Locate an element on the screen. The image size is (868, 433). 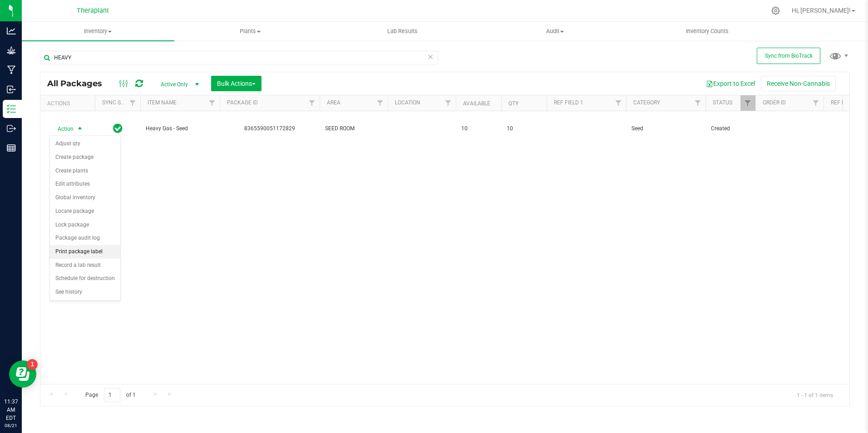
div: 8365590051172829 is located at coordinates (269, 128).